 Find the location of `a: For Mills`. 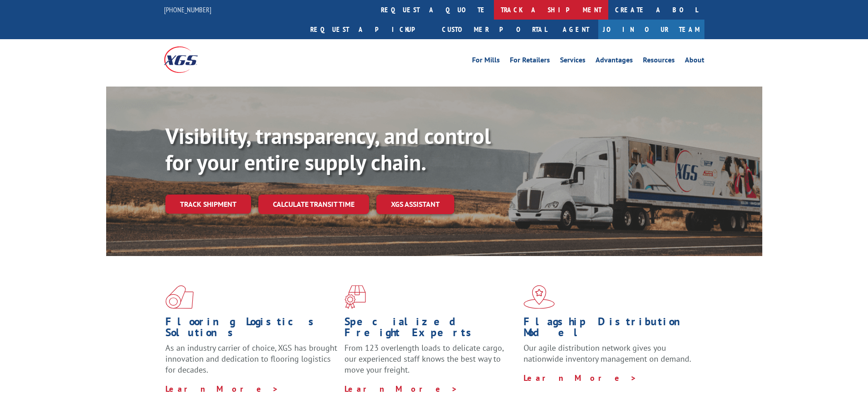

a: For Mills is located at coordinates (485, 61).